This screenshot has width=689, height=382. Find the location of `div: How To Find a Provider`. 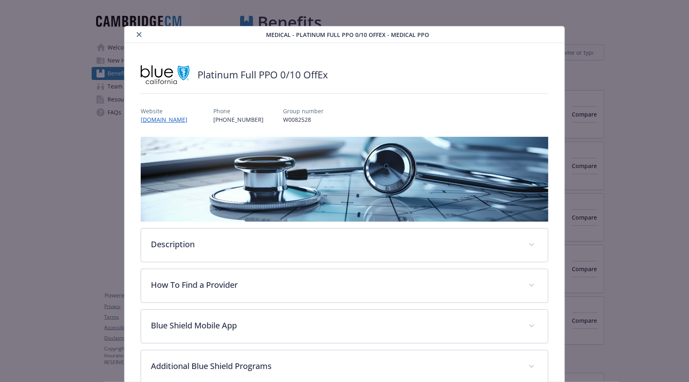

div: How To Find a Provider is located at coordinates (345, 286).